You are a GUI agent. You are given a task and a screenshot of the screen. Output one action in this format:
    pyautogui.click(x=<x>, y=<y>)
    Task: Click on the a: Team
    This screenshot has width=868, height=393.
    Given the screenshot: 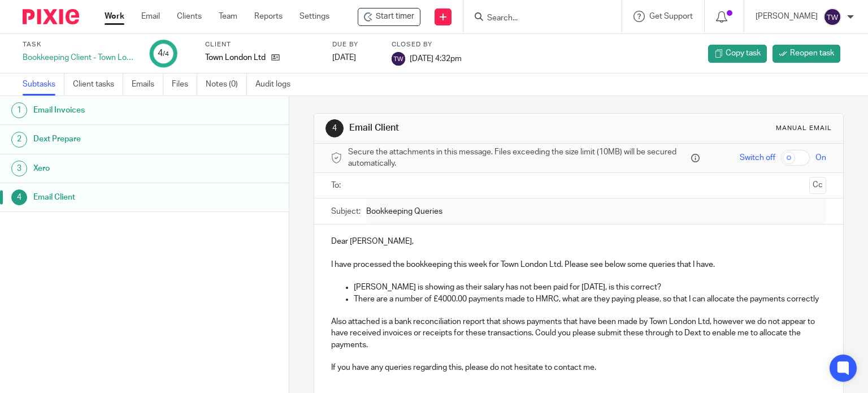 What is the action you would take?
    pyautogui.click(x=228, y=17)
    